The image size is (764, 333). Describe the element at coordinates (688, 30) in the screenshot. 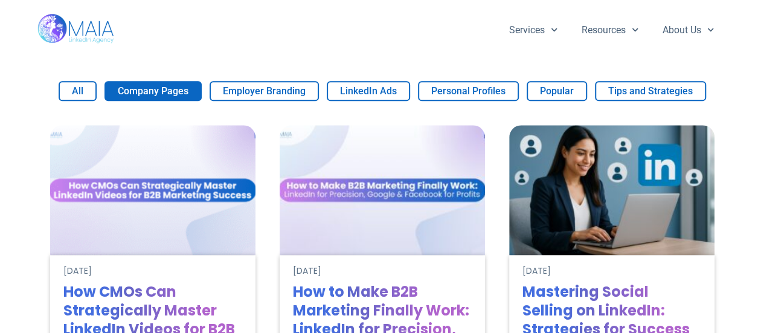

I see `a: About Us` at that location.